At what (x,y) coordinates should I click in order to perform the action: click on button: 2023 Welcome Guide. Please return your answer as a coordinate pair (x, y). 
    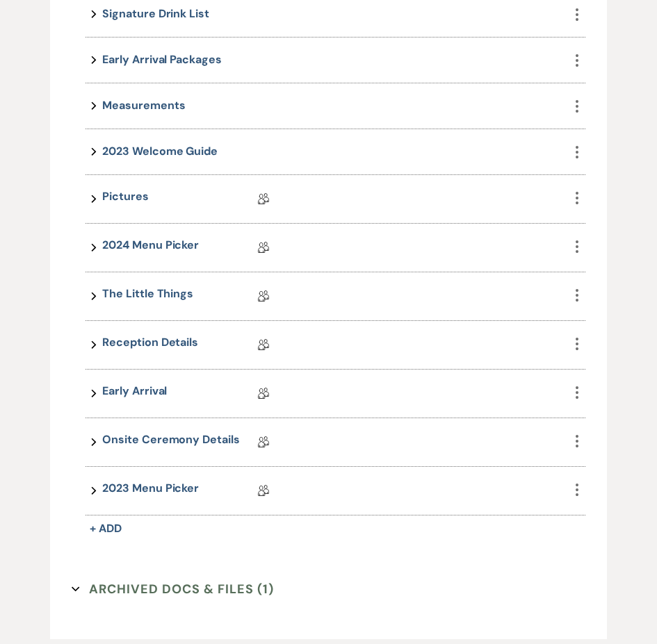
    Looking at the image, I should click on (160, 152).